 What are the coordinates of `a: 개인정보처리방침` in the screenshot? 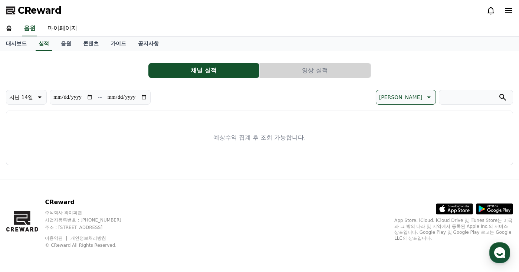 It's located at (88, 238).